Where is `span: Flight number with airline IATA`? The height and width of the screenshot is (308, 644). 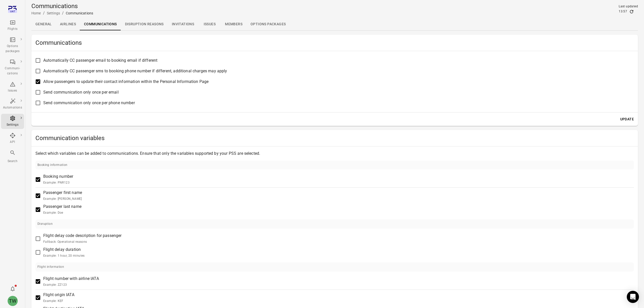 span: Flight number with airline IATA is located at coordinates (71, 281).